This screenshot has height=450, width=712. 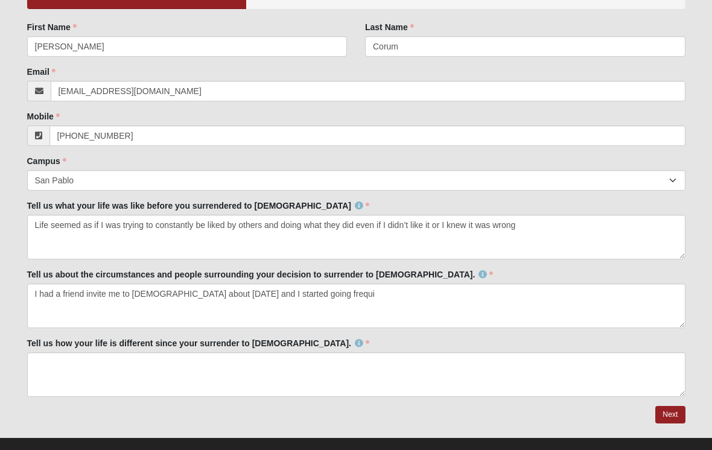 What do you see at coordinates (43, 116) in the screenshot?
I see `label: Mobile` at bounding box center [43, 116].